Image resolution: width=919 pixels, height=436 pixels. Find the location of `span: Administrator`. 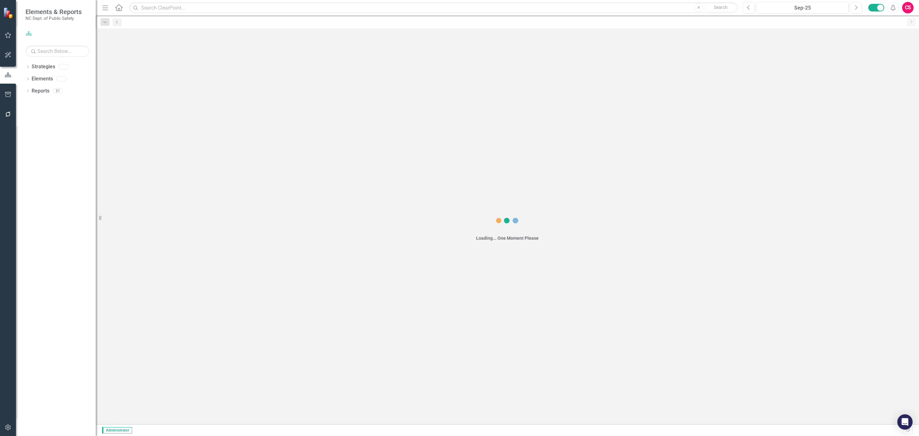

span: Administrator is located at coordinates (117, 430).